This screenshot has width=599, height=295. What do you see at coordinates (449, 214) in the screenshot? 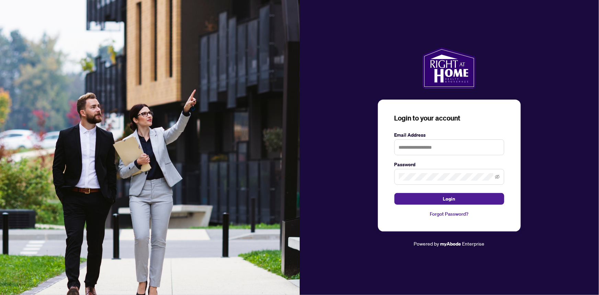
I see `a: Forgot Password?` at bounding box center [449, 214].